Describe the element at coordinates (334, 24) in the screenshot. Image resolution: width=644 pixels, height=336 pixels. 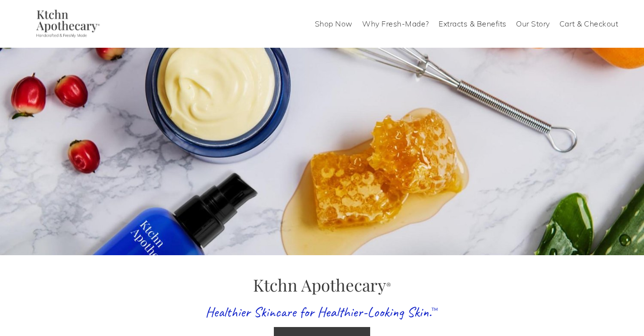
I see `a: Shop Now` at that location.